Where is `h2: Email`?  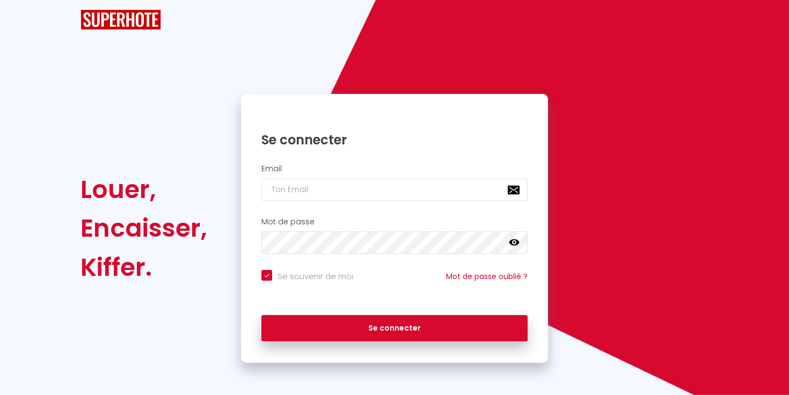 h2: Email is located at coordinates (395, 169).